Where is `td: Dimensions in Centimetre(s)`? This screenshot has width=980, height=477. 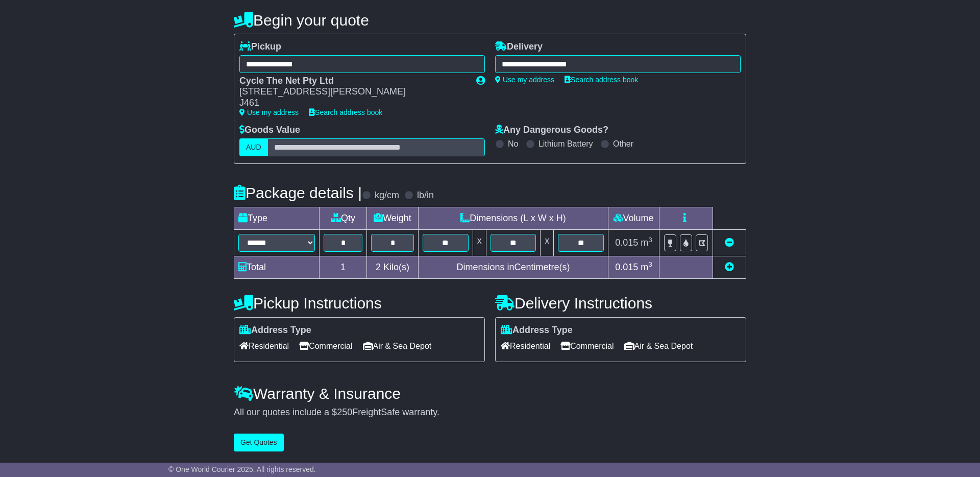
td: Dimensions in Centimetre(s) is located at coordinates (513, 267).